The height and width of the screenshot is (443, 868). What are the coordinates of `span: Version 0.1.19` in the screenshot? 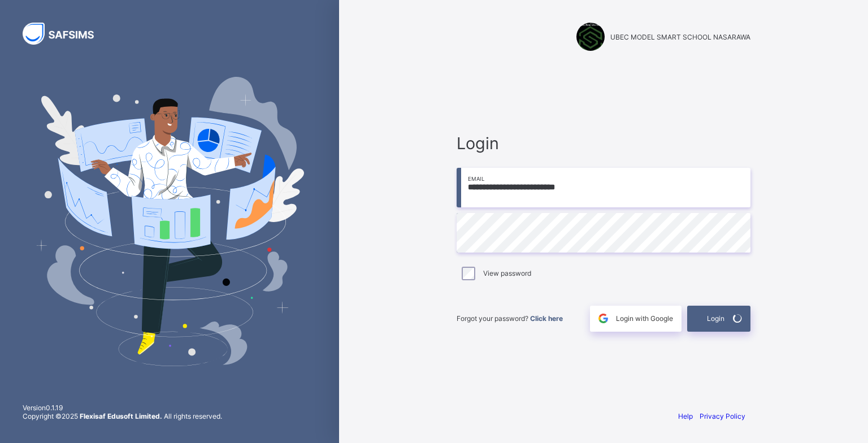 It's located at (122, 408).